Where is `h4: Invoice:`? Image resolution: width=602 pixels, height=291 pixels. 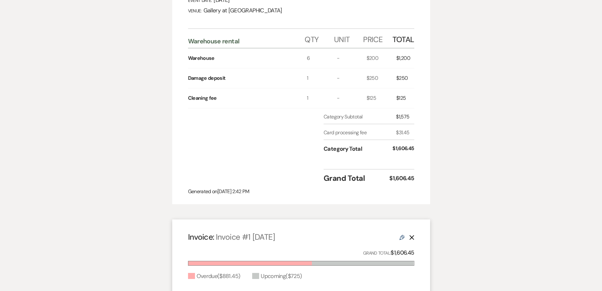 h4: Invoice: is located at coordinates (231, 236).